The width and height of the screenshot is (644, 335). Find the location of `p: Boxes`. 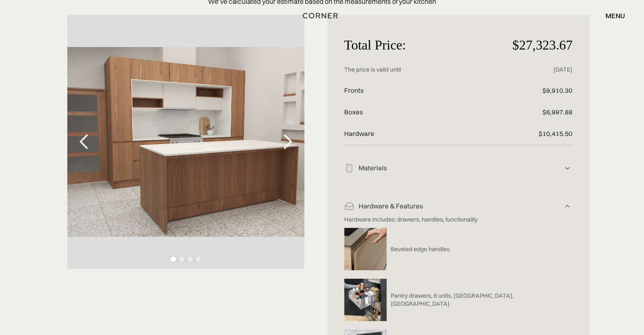

p: Boxes is located at coordinates (421, 112).